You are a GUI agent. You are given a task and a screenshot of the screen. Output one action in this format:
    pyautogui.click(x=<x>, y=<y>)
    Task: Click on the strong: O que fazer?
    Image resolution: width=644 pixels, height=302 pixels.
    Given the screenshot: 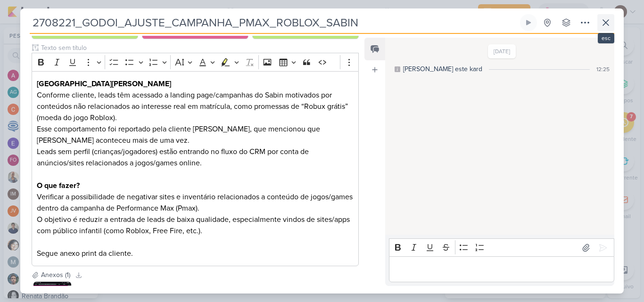 What is the action you would take?
    pyautogui.click(x=58, y=186)
    